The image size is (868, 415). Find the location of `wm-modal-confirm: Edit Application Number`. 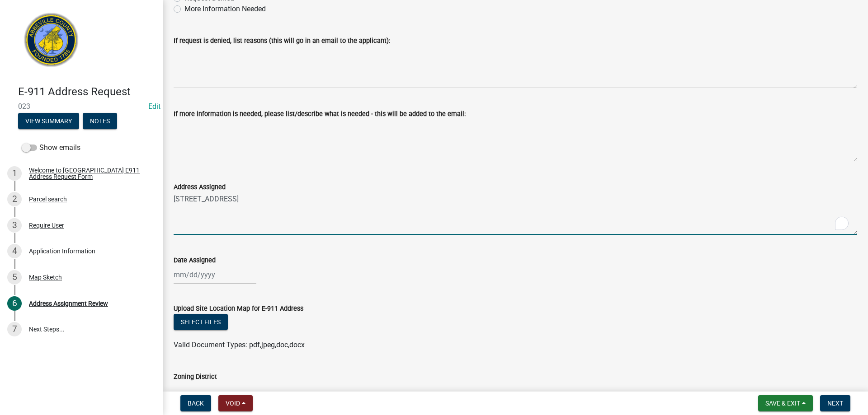

wm-modal-confirm: Edit Application Number is located at coordinates (154, 106).